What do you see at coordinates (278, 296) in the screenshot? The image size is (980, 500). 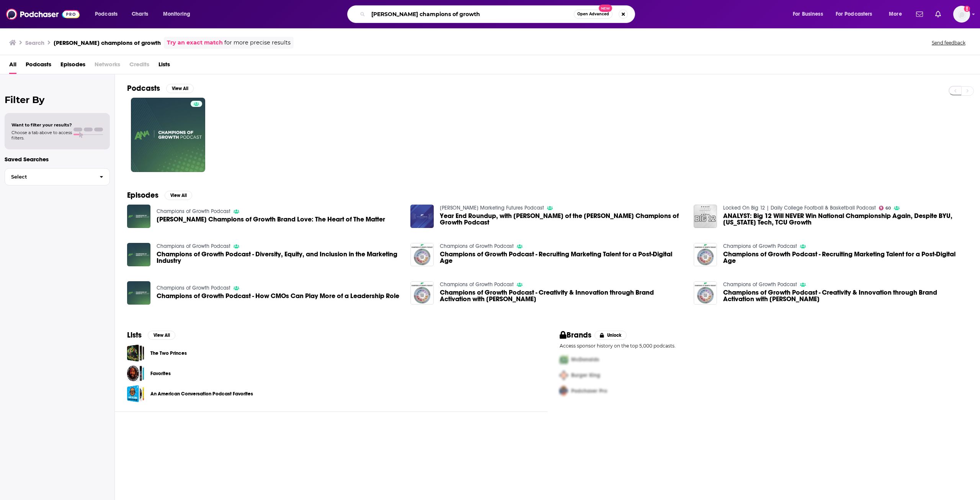 I see `span: Champions of Growth Podcast - How CMOs Can Play More of a Leadership Role` at bounding box center [278, 296].